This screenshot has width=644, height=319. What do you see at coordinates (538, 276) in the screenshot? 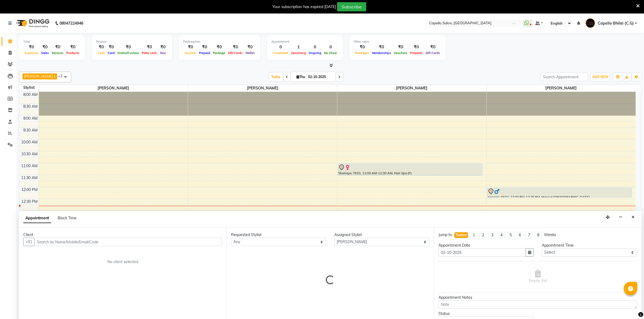
I see `span: Empty list` at bounding box center [538, 276].